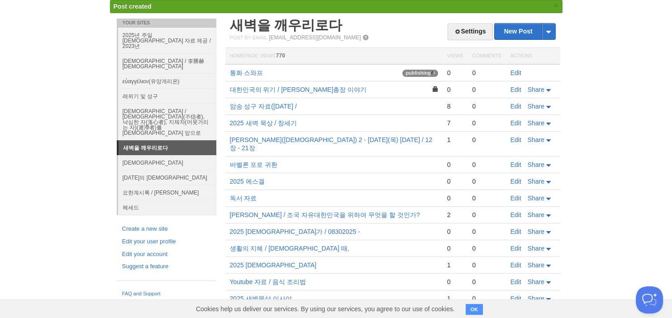  What do you see at coordinates (166, 242) in the screenshot?
I see `a: Edit your user profile` at bounding box center [166, 242].